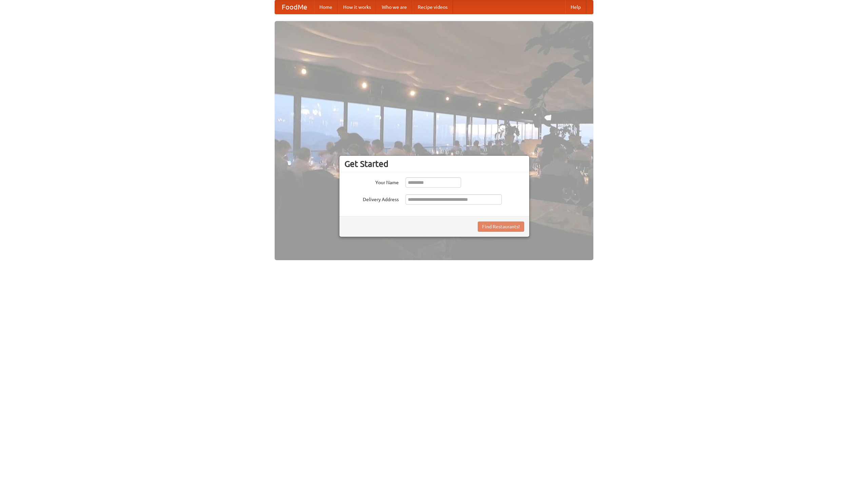  What do you see at coordinates (372, 199) in the screenshot?
I see `label: Delivery Address` at bounding box center [372, 199].